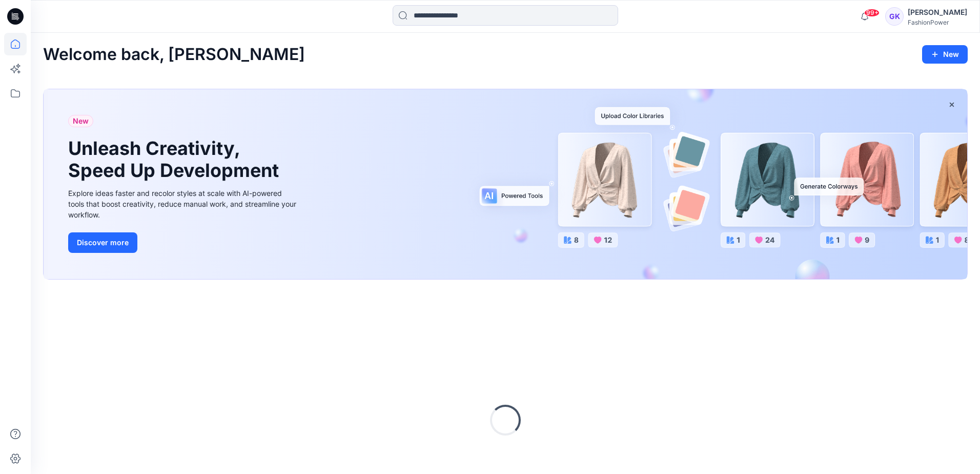 The width and height of the screenshot is (980, 474). Describe the element at coordinates (945, 54) in the screenshot. I see `button: New` at that location.